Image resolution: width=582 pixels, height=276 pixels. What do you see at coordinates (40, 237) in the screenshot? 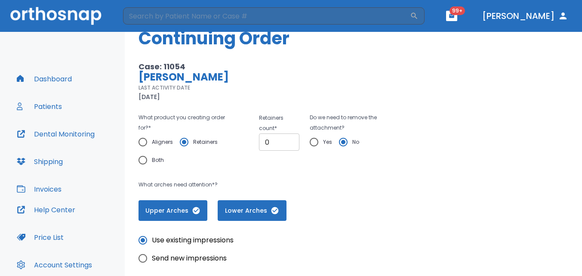
I see `button: Price List` at bounding box center [40, 237].